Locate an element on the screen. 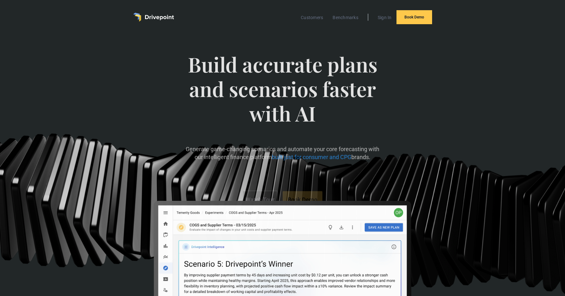 This screenshot has height=296, width=565. a: Benchmarks is located at coordinates (345, 17).